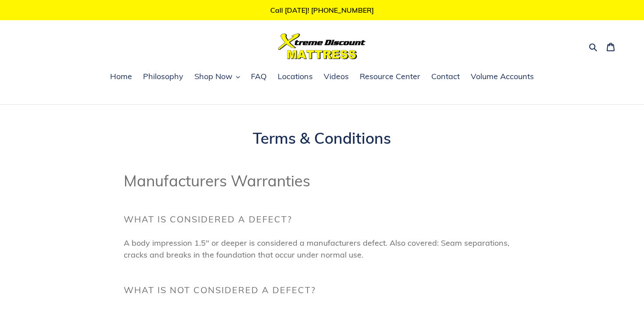 The height and width of the screenshot is (309, 644). I want to click on span: Locations, so click(295, 77).